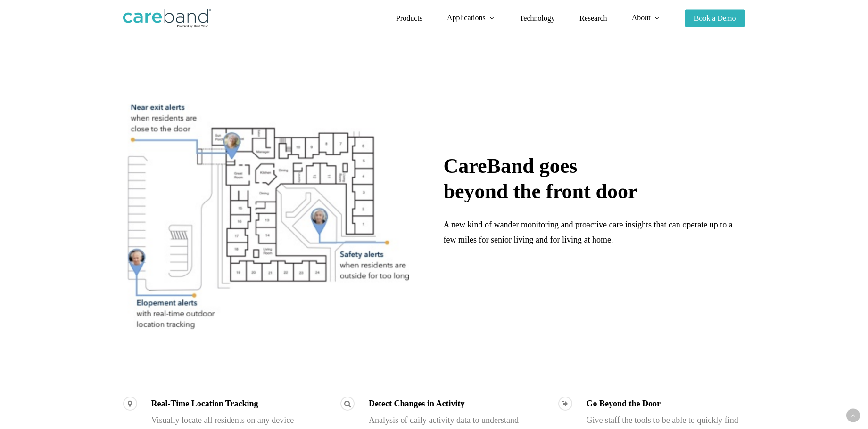 This screenshot has height=429, width=868. I want to click on a: About, so click(646, 18).